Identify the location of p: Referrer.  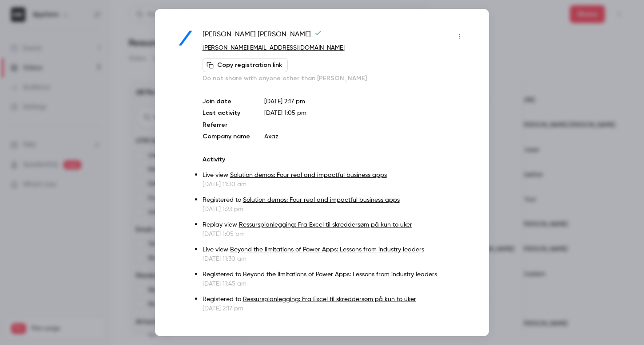
(226, 125).